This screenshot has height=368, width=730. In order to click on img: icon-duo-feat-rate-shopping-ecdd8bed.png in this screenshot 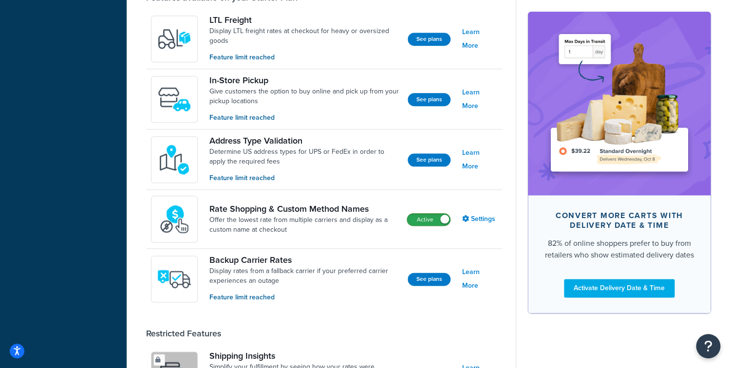, I will do `click(174, 219)`.